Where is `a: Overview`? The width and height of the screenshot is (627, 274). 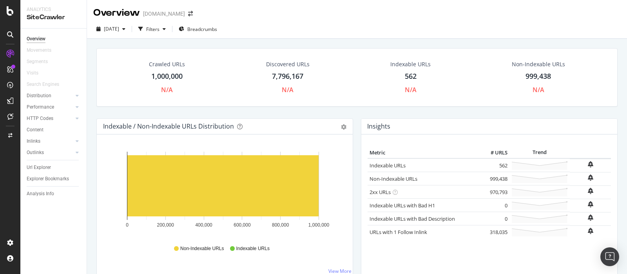 a: Overview is located at coordinates (54, 39).